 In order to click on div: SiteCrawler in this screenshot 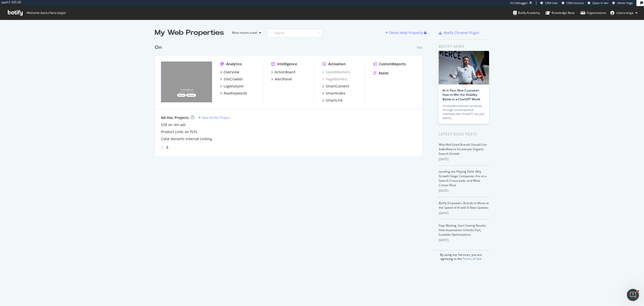, I will do `click(233, 79)`.